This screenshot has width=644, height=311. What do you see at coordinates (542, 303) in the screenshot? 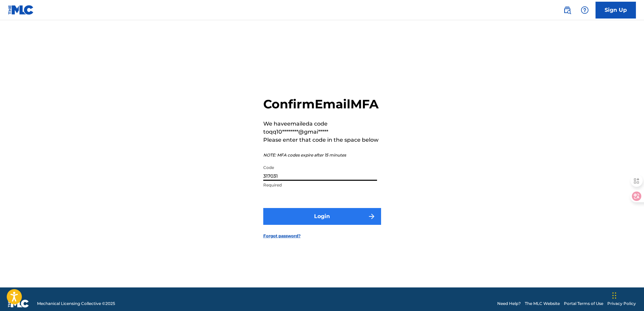
I see `a: The MLC Website` at bounding box center [542, 303].